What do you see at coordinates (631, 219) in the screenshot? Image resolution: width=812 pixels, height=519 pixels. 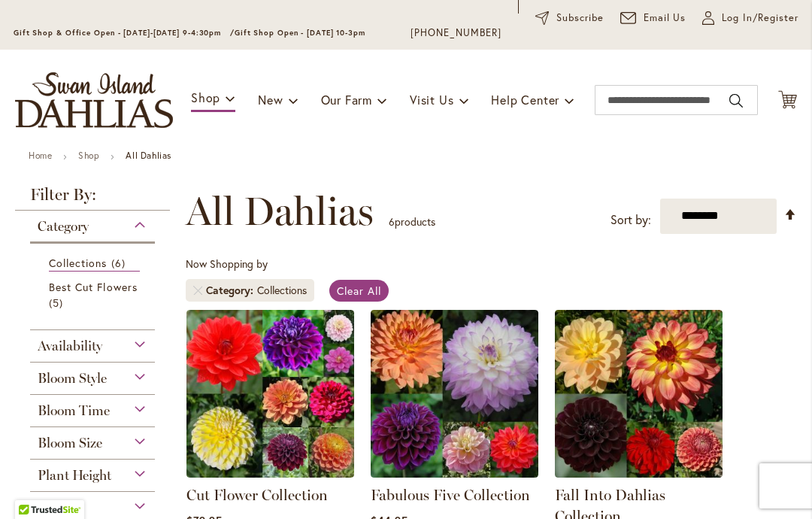 I see `label: Sort by:` at bounding box center [631, 219].